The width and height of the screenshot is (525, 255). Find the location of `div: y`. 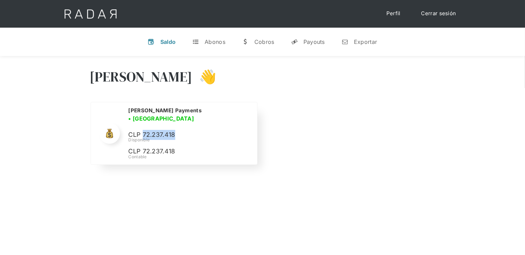

div: y is located at coordinates (295, 42).